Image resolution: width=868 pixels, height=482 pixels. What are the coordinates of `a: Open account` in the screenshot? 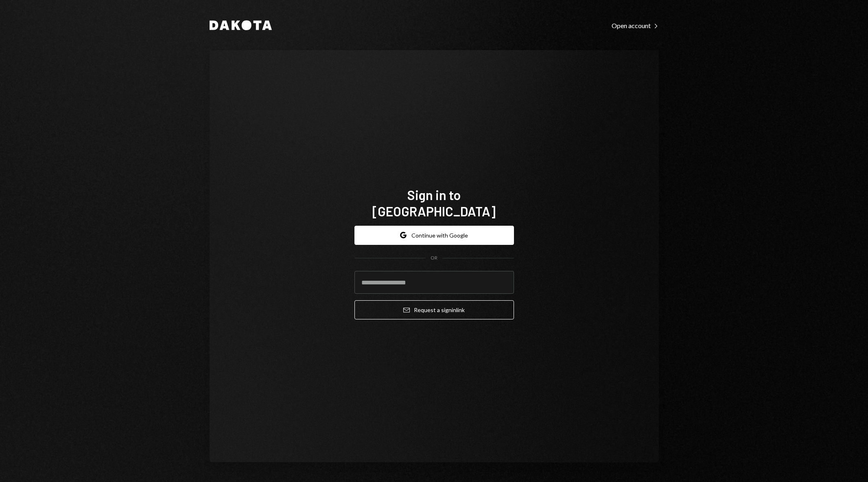 It's located at (635, 25).